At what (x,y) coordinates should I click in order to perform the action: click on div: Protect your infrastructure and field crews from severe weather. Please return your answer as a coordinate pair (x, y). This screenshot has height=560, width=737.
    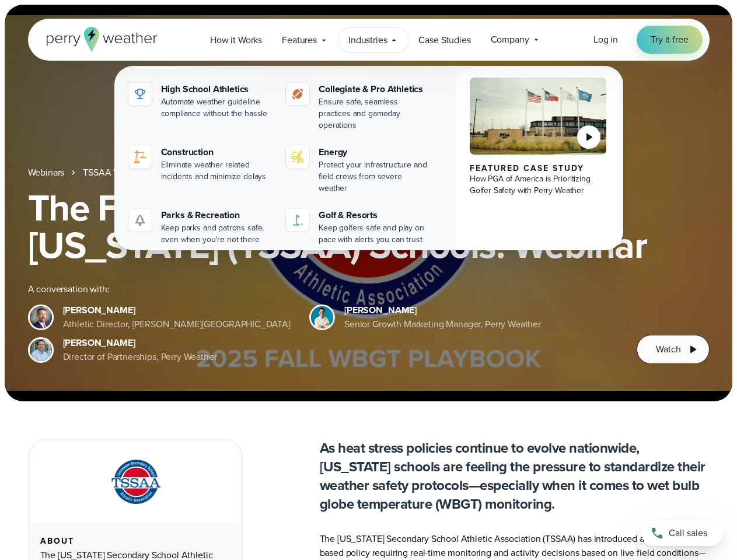
    Looking at the image, I should click on (374, 177).